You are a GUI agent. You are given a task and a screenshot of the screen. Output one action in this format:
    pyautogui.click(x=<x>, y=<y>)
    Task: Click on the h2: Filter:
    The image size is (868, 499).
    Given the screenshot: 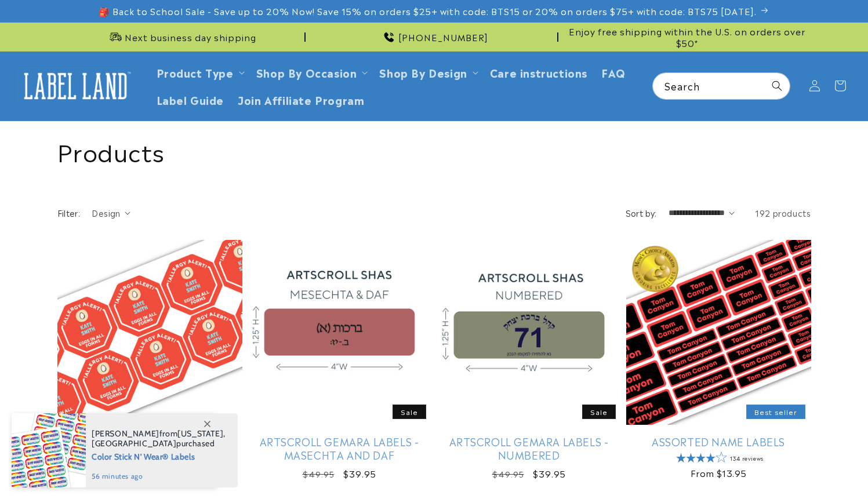 What is the action you would take?
    pyautogui.click(x=69, y=213)
    